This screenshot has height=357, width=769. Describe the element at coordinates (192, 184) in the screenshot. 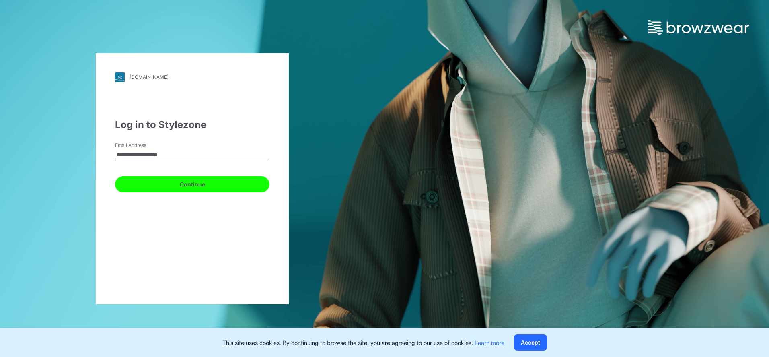

I see `button: Continue` at that location.